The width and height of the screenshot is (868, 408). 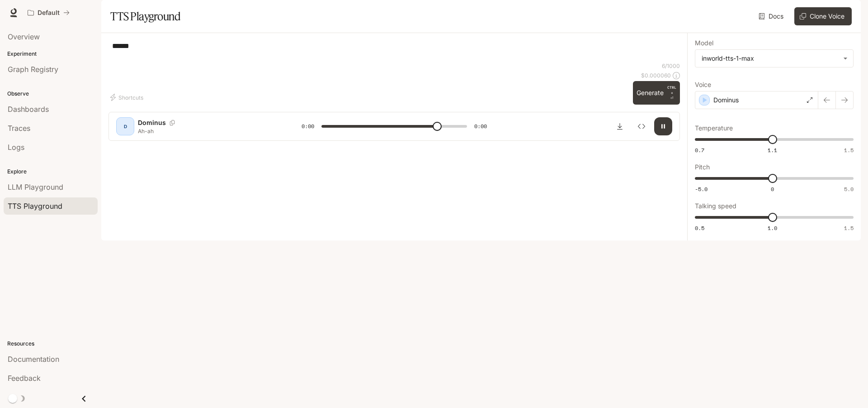 I want to click on button: GenerateCTRL +⏎, so click(x=657, y=93).